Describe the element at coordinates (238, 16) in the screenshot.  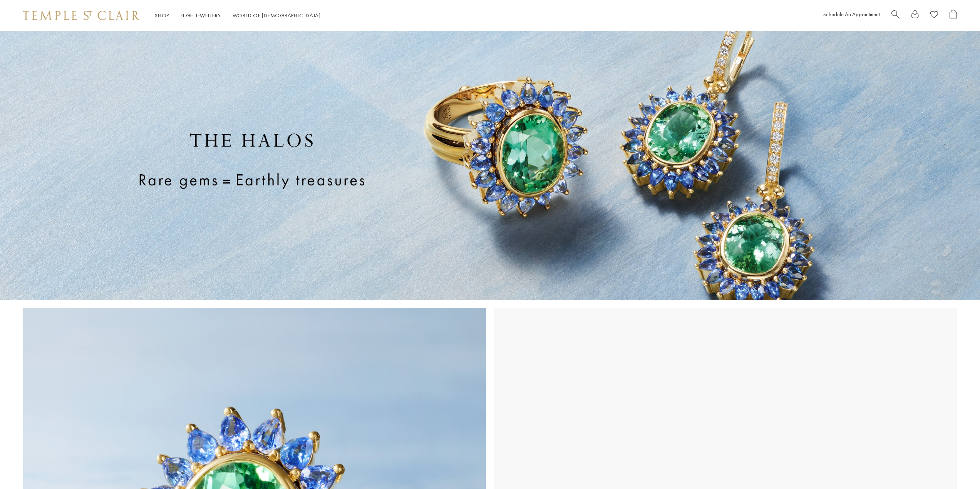
I see `nav: Main navigation` at that location.